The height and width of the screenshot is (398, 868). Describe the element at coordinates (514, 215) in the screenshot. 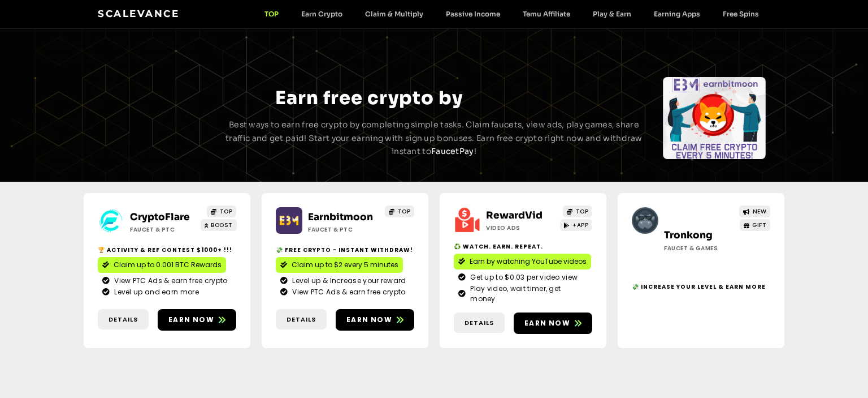

I see `a: RewardVid` at that location.